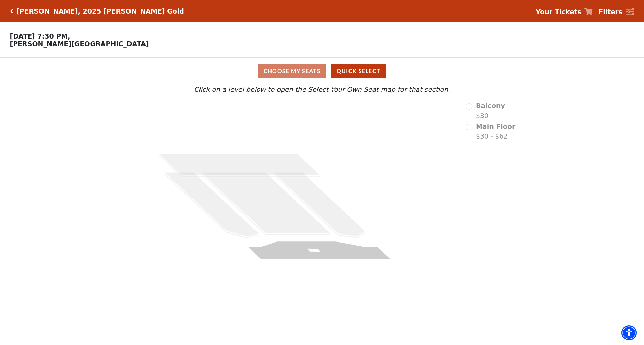 The image size is (644, 345). I want to click on label: $30, so click(490, 111).